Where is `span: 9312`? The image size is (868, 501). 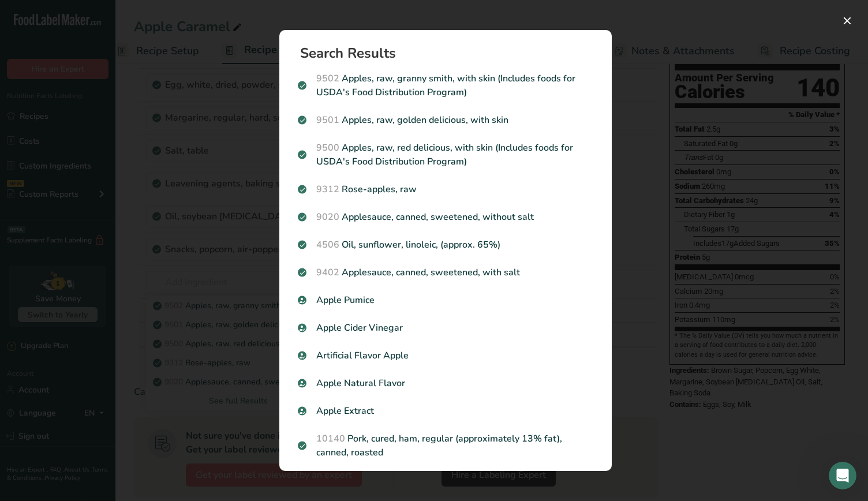
span: 9312 is located at coordinates (328, 189).